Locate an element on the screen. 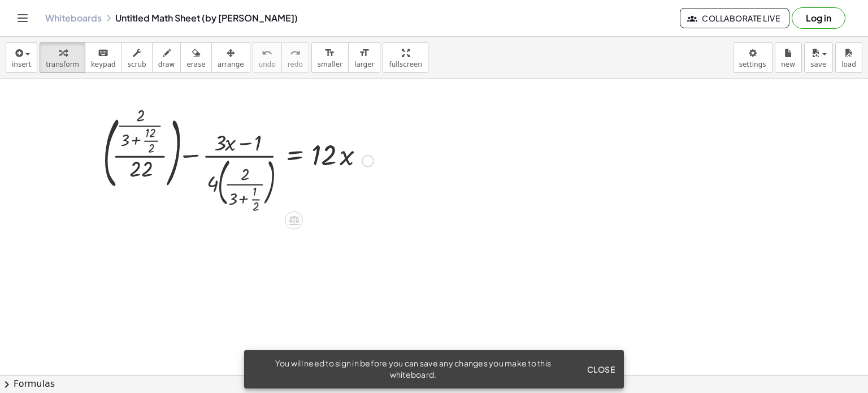 This screenshot has height=393, width=868. span: Collaborate Live is located at coordinates (734, 19).